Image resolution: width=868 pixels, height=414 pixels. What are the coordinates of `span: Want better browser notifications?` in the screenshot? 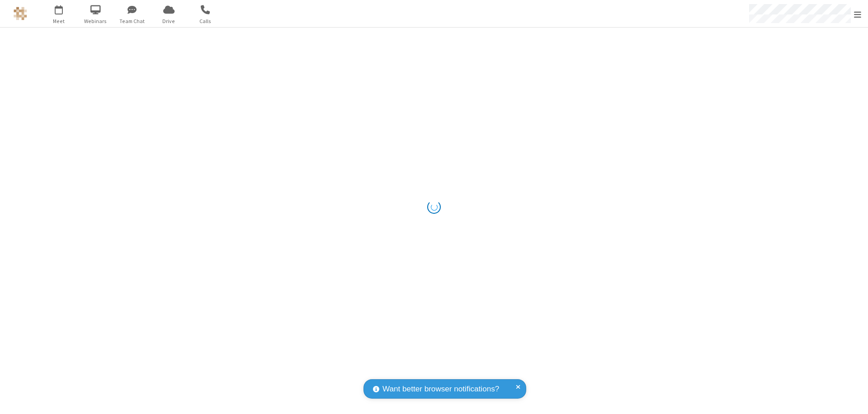 It's located at (441, 389).